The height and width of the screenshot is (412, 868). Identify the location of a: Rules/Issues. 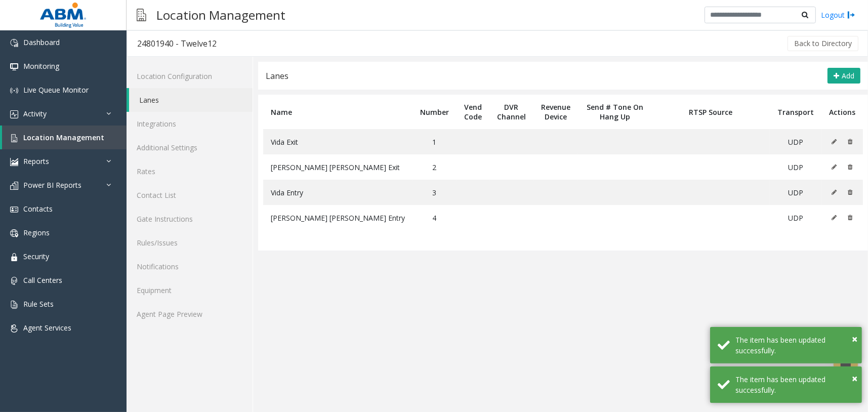
(189, 243).